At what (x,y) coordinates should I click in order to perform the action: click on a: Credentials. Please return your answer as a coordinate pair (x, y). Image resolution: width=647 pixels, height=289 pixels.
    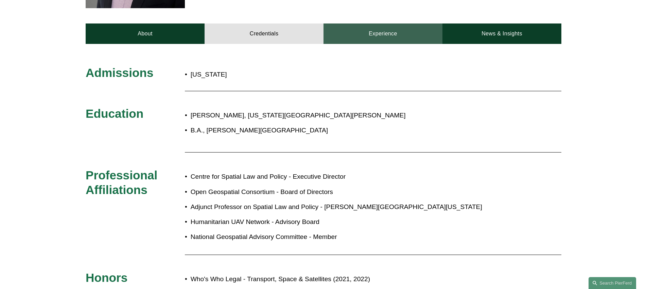
    Looking at the image, I should click on (264, 34).